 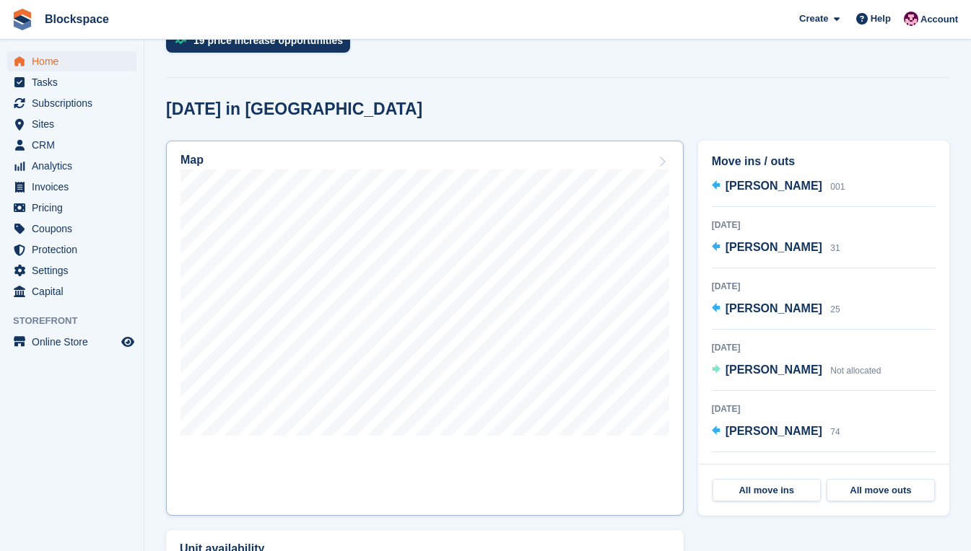 I want to click on span: Protection, so click(x=75, y=250).